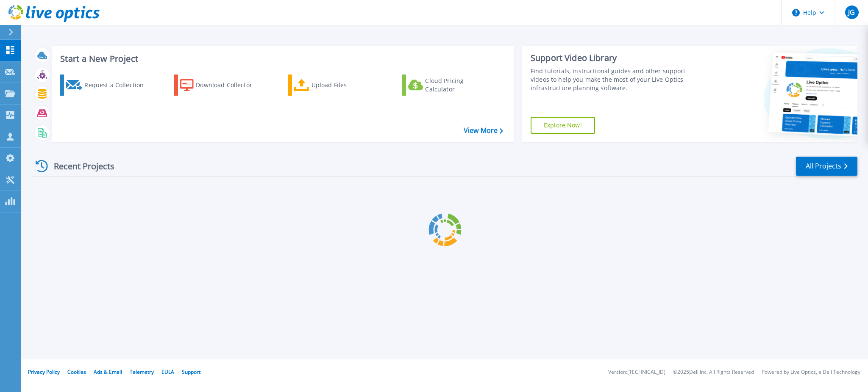 This screenshot has width=868, height=392. I want to click on div: Support Video Library, so click(617, 58).